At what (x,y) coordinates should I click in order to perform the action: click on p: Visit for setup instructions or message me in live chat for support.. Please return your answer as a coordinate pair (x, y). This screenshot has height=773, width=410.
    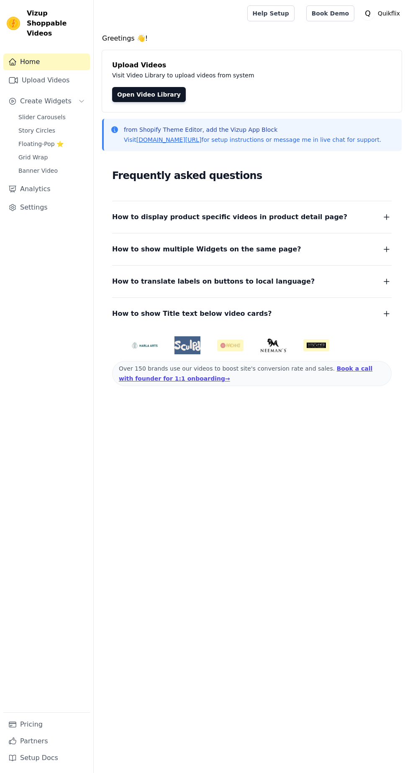
    Looking at the image, I should click on (252, 140).